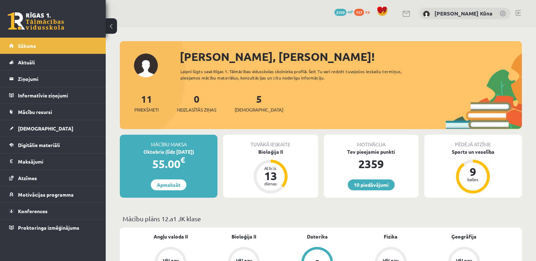 This screenshot has width=536, height=261. What do you see at coordinates (270, 172) in the screenshot?
I see `a: Bioloģija II Atlicis 13 dienas` at bounding box center [270, 172].